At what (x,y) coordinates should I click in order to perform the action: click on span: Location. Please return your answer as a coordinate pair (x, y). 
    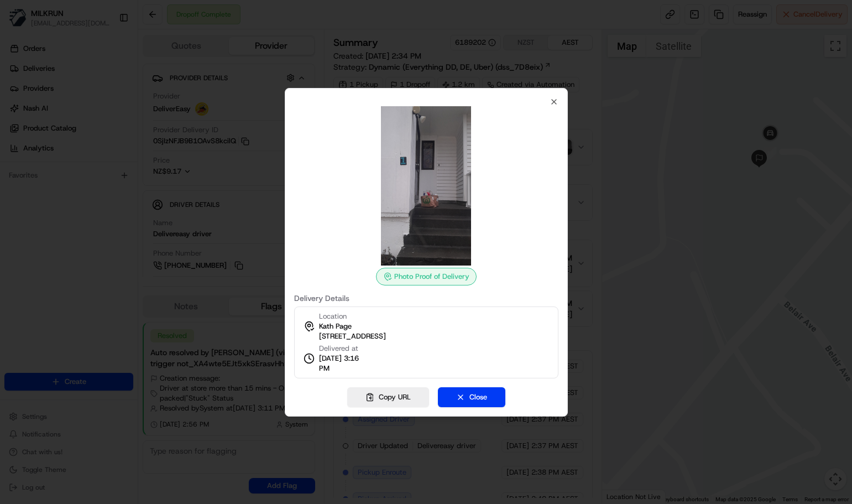
    Looking at the image, I should click on (332, 316).